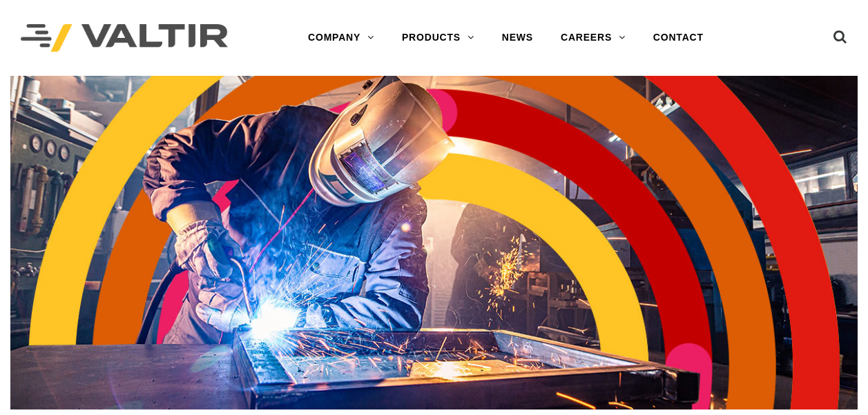 This screenshot has height=415, width=868. What do you see at coordinates (433, 243) in the screenshot?
I see `img: Header_Timeline` at bounding box center [433, 243].